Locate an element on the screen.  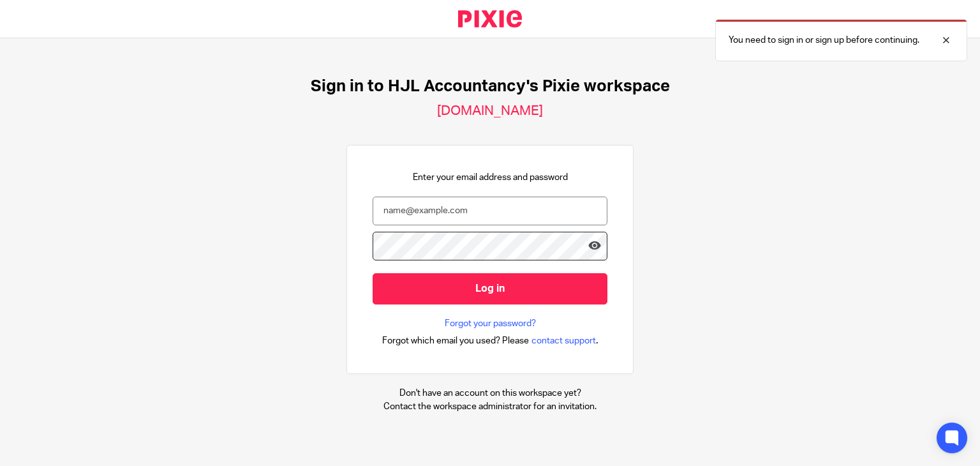
p: Don't have an account on this workspace yet? is located at coordinates (490, 393).